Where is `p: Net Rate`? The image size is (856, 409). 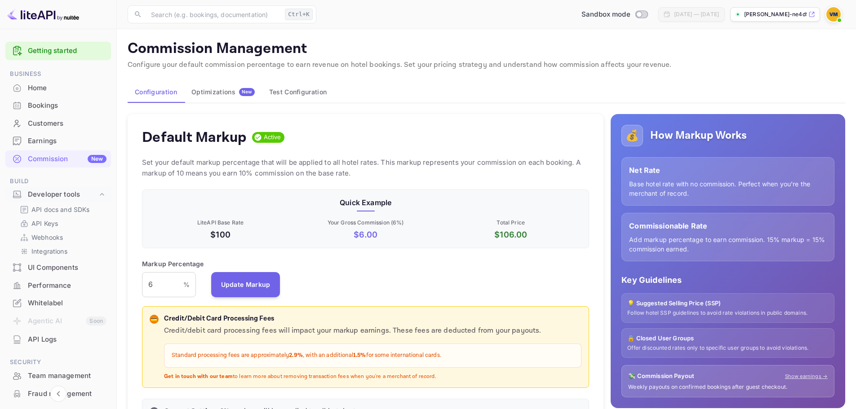 p: Net Rate is located at coordinates (728, 170).